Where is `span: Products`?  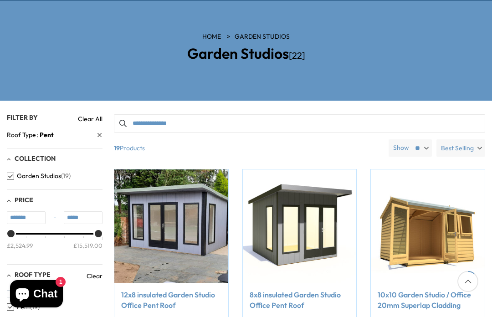 span: Products is located at coordinates (247, 148).